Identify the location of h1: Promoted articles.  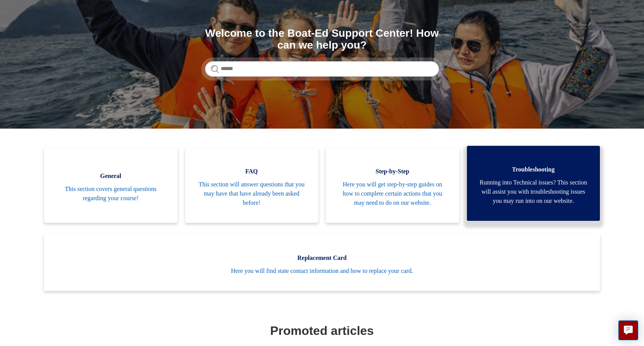
(322, 331).